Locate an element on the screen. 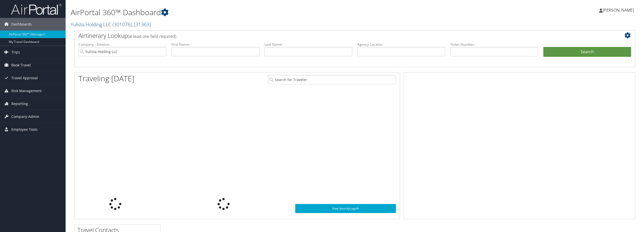  span: Risk Management is located at coordinates (27, 91).